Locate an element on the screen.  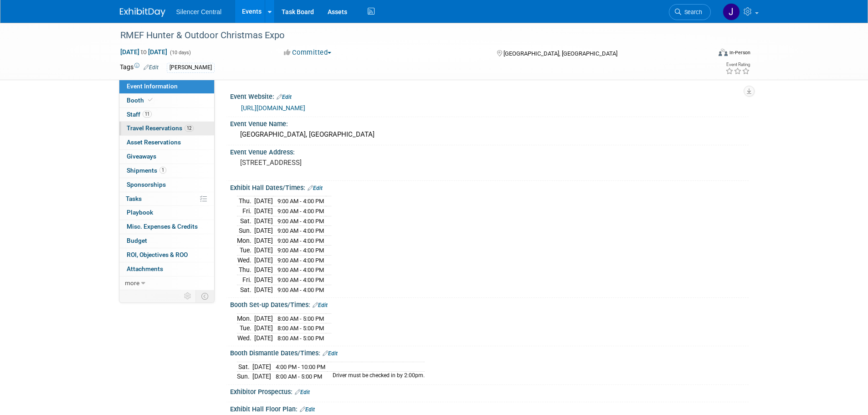
span: (10 days) is located at coordinates (180, 52).